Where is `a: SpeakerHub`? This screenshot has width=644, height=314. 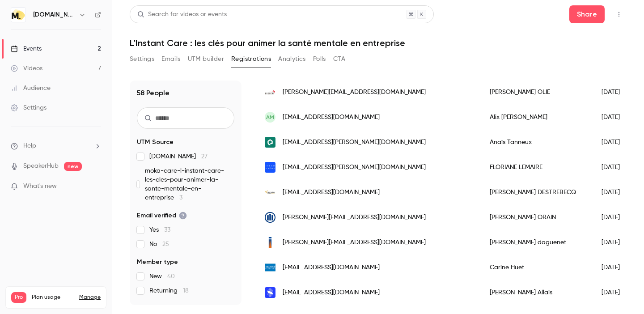 a: SpeakerHub is located at coordinates (41, 166).